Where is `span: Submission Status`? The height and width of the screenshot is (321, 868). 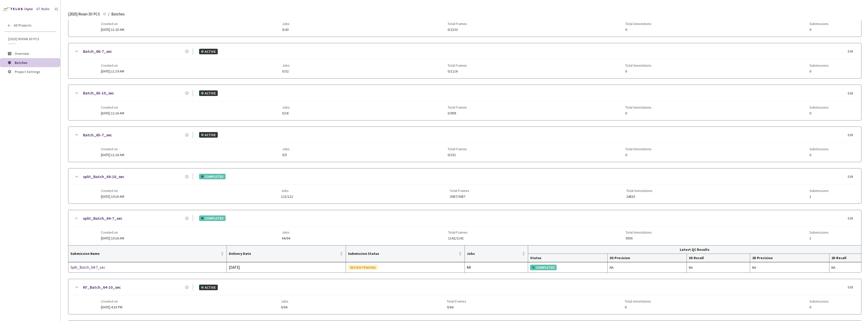 span: Submission Status is located at coordinates (402, 254).